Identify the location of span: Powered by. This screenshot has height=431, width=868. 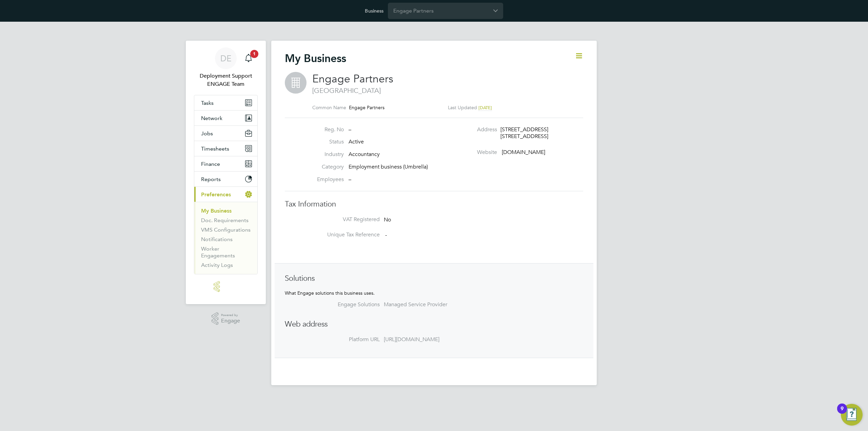
(230, 315).